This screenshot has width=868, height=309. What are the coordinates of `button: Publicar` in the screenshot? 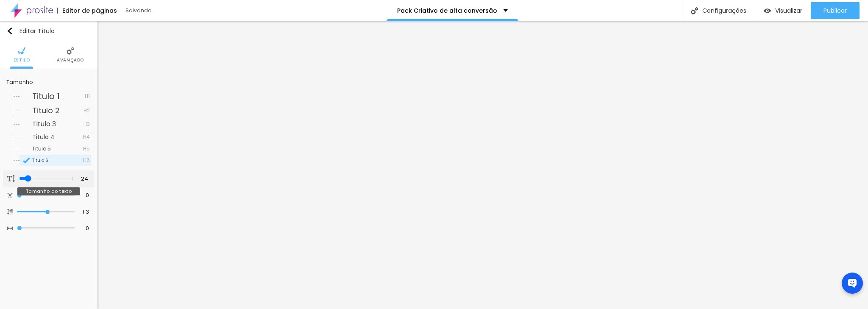 It's located at (835, 11).